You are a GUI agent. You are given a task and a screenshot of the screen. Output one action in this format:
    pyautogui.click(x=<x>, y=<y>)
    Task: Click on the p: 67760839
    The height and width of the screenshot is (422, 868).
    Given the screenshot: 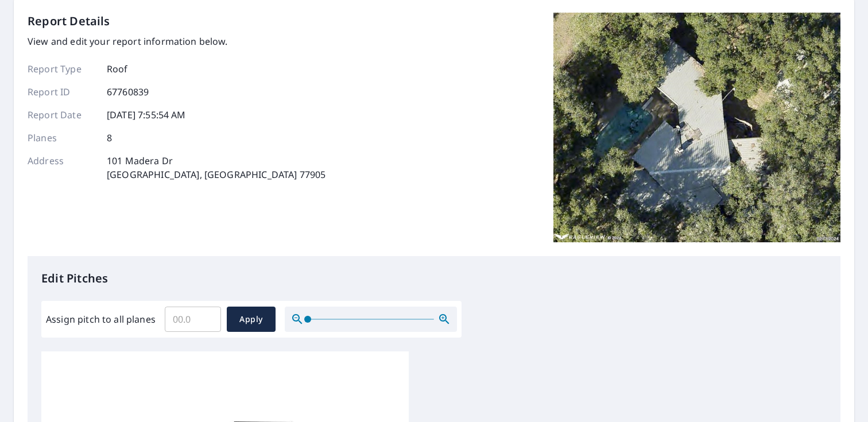 What is the action you would take?
    pyautogui.click(x=128, y=92)
    